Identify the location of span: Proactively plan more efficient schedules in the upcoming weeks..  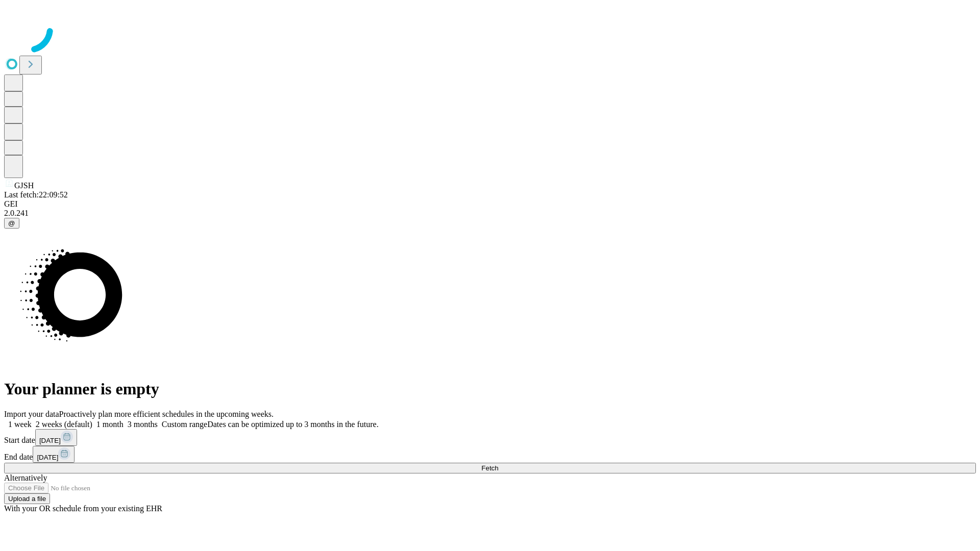
(166, 414).